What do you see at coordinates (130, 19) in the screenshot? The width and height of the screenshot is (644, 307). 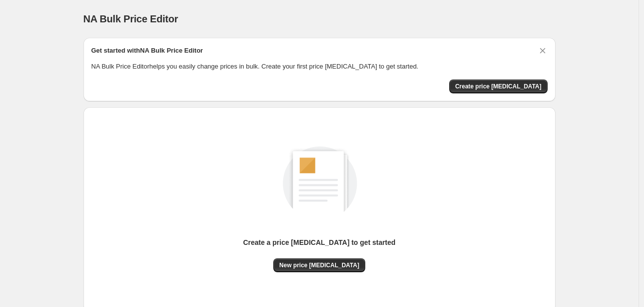 I see `span: NA Bulk Price Editor` at bounding box center [130, 19].